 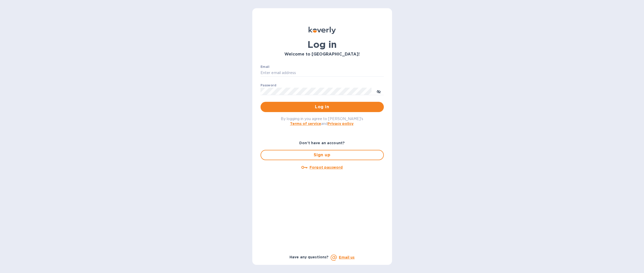 I want to click on button: Log in, so click(x=322, y=107).